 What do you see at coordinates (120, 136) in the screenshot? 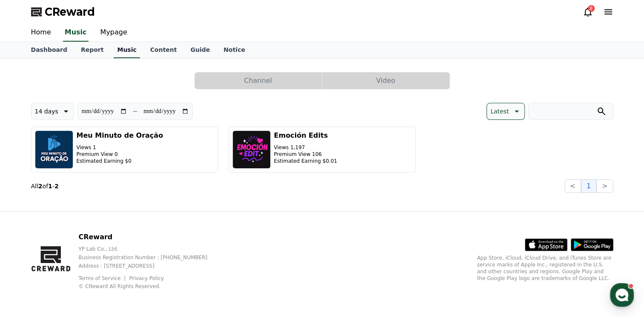
I see `h3: Meu Minuto de Oração` at bounding box center [120, 136].